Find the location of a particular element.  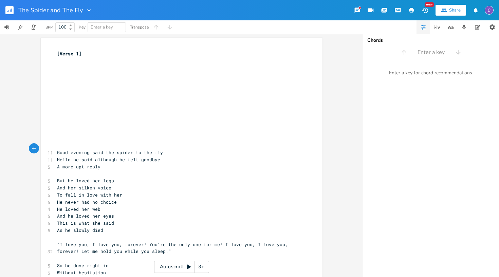

div: Transpose is located at coordinates (139, 27).